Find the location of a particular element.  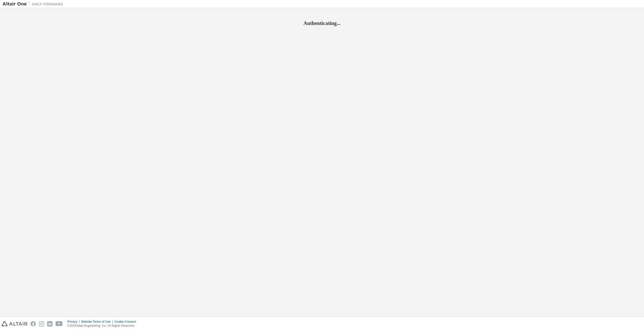

img: instagram.svg is located at coordinates (41, 324).